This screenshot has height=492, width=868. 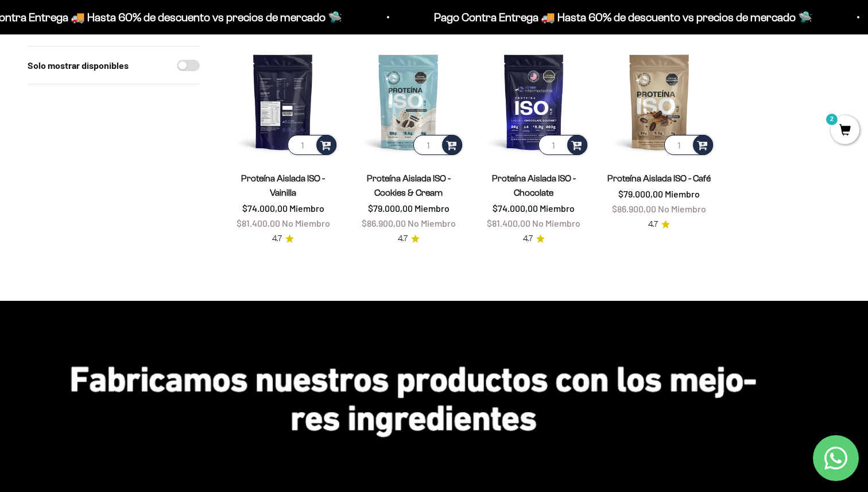 I want to click on a: Proteína Aislada ISO - Cookies & Cream, so click(x=409, y=185).